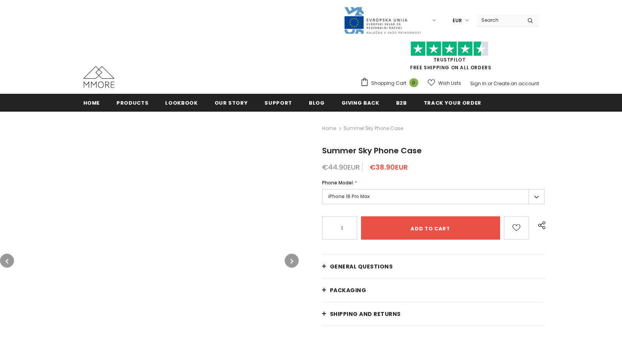  I want to click on a: Create an account, so click(516, 83).